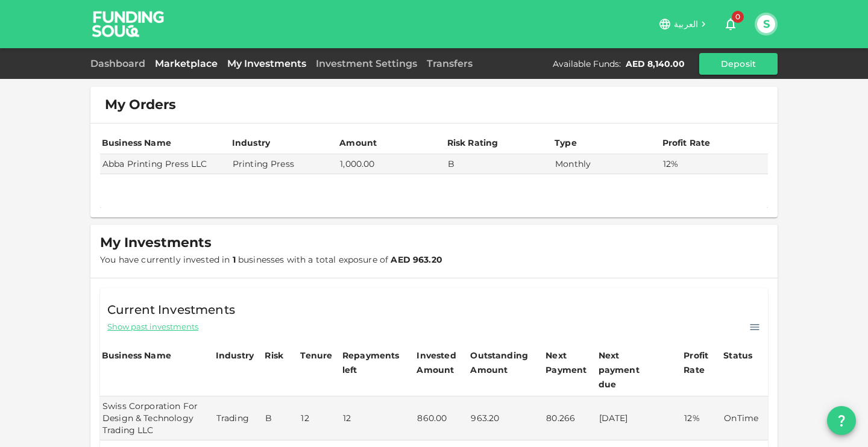 Image resolution: width=868 pixels, height=447 pixels. I want to click on div: Invested Amount, so click(441, 363).